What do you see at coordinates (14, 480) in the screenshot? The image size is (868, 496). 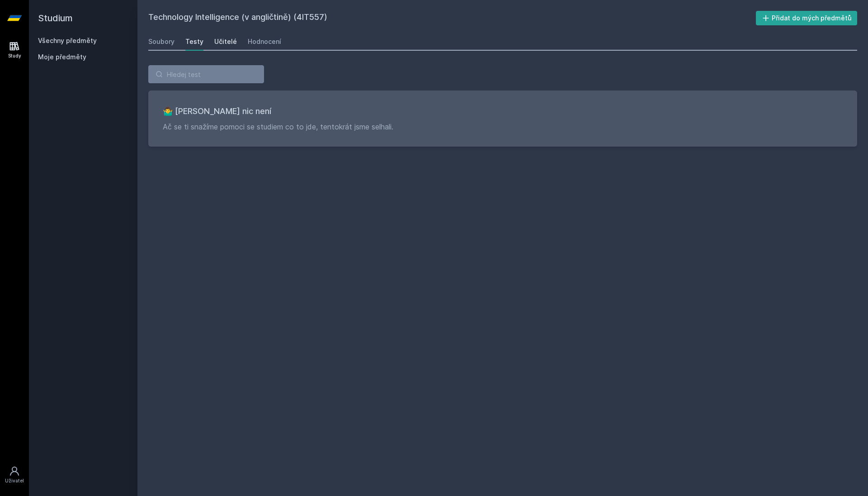 I see `div: Uživatel` at bounding box center [14, 480].